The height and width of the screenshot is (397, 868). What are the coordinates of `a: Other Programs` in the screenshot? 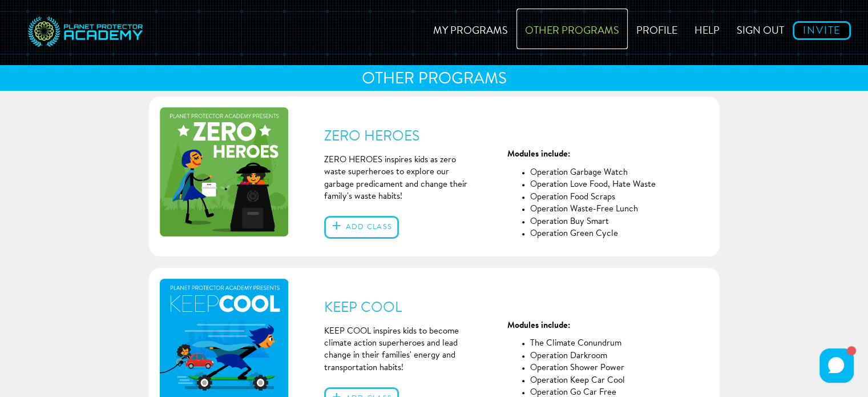 It's located at (571, 28).